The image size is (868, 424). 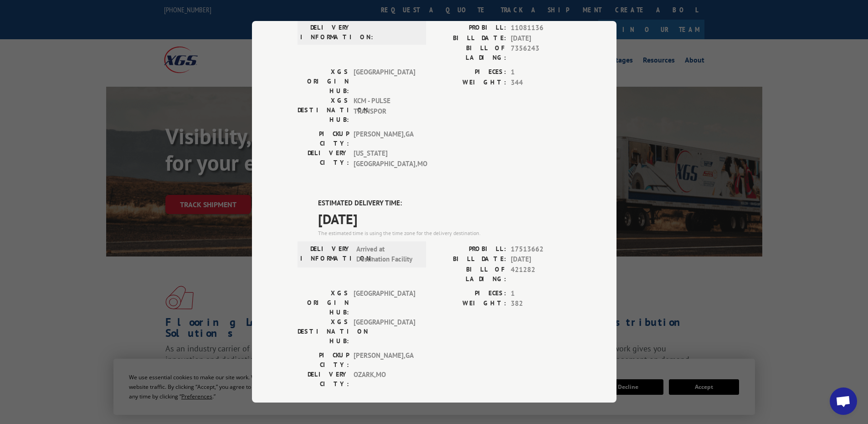 What do you see at coordinates (444, 204) in the screenshot?
I see `label: ESTIMATED DELIVERY TIME:` at bounding box center [444, 204].